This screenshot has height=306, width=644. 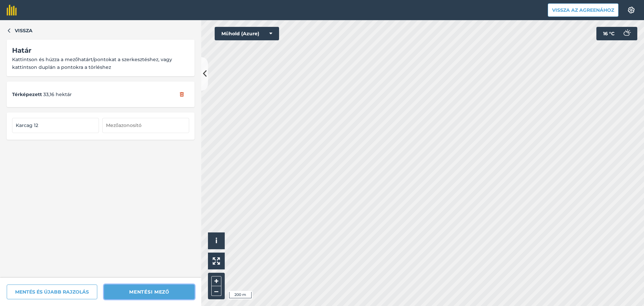 What do you see at coordinates (149, 292) in the screenshot?
I see `font: MENTÉSI MEZŐ` at bounding box center [149, 292].